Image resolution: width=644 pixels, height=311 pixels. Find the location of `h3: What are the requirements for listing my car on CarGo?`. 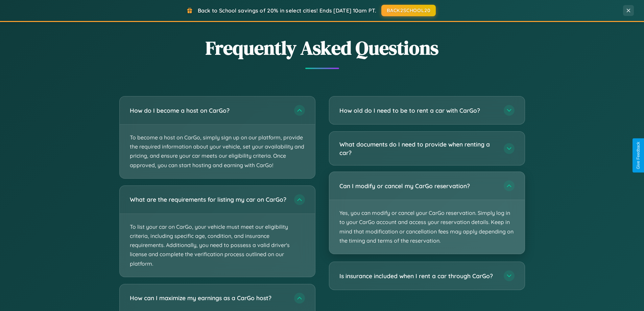

h3: What are the requirements for listing my car on CarGo? is located at coordinates (209, 199).